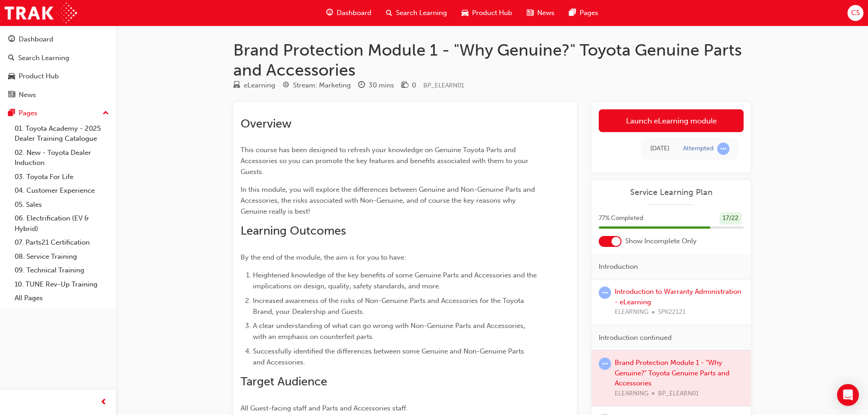  What do you see at coordinates (104, 402) in the screenshot?
I see `span: prev-icon` at bounding box center [104, 402].